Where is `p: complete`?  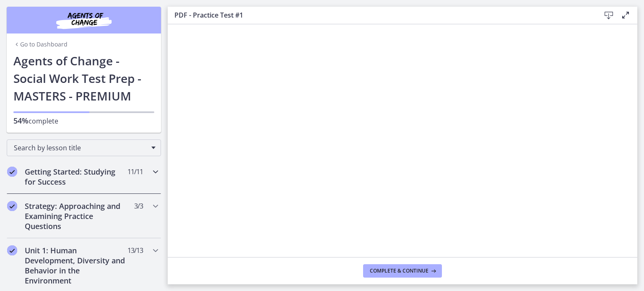
p: complete is located at coordinates (84, 120).